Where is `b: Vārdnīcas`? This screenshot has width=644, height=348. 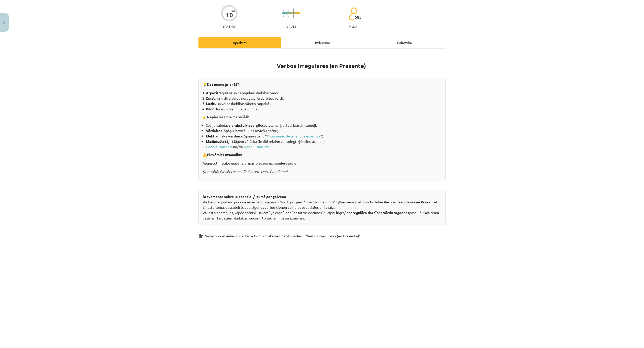
b: Vārdnīcas is located at coordinates (214, 130).